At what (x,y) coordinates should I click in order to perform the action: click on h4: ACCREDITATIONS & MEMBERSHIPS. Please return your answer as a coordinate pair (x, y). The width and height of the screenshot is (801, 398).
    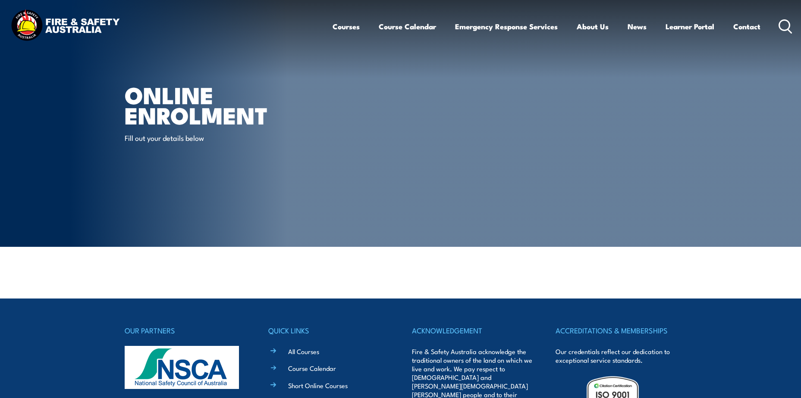
    Looking at the image, I should click on (616, 331).